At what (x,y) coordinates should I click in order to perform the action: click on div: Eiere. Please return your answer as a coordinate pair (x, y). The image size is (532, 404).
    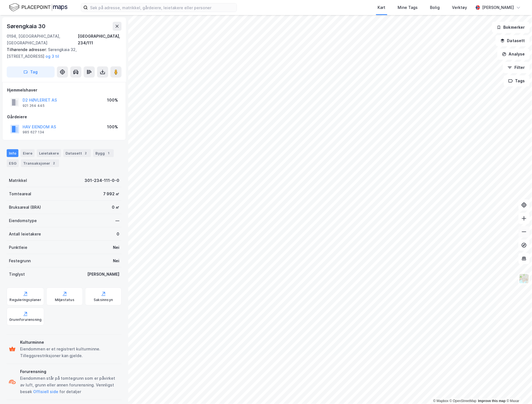
    Looking at the image, I should click on (28, 153).